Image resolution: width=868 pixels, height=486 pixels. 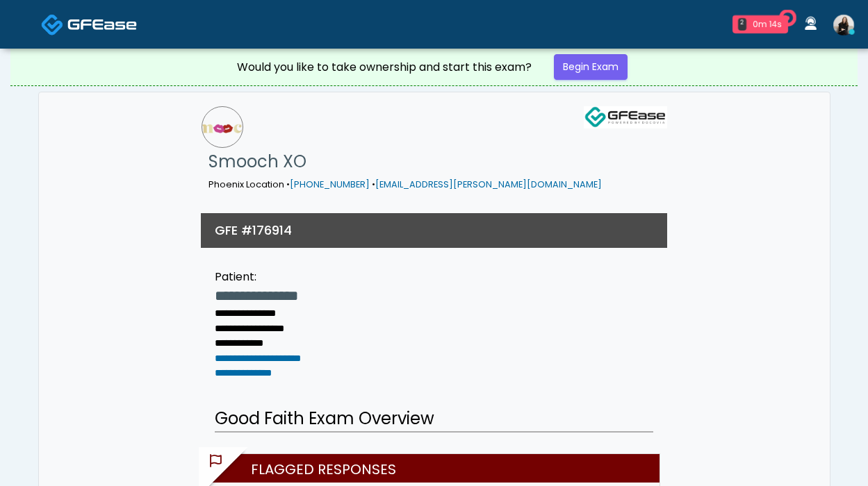 I want to click on img: Sydney Lundberg, so click(x=844, y=25).